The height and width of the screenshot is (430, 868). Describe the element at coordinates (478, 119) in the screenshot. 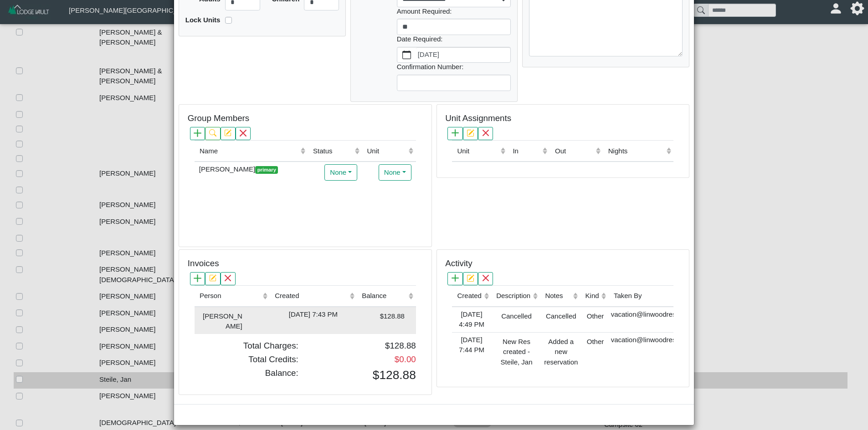

I see `h5: Unit Assignments` at that location.